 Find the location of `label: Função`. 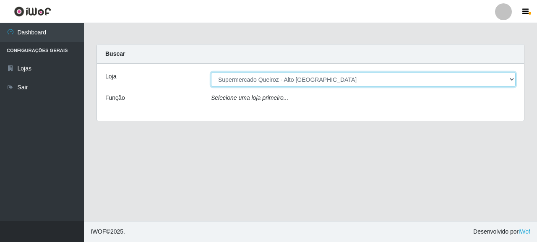

label: Função is located at coordinates (115, 98).